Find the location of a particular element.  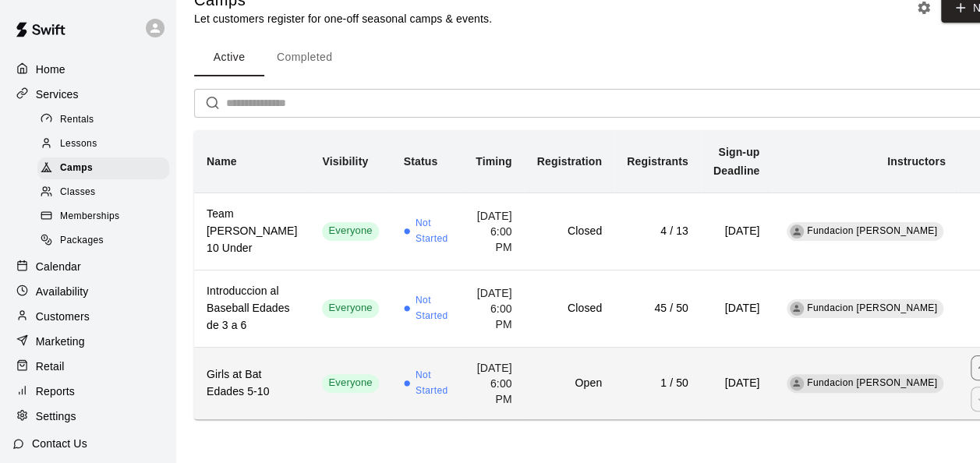

p: Settings is located at coordinates (56, 417).